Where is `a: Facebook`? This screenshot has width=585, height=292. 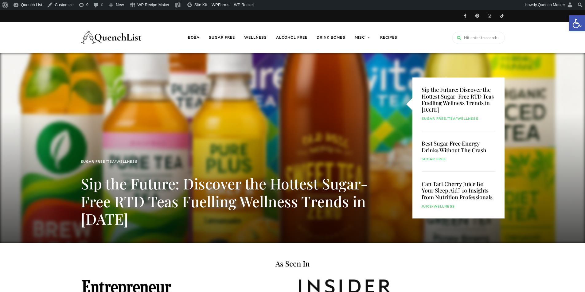
a: Facebook is located at coordinates (465, 16).